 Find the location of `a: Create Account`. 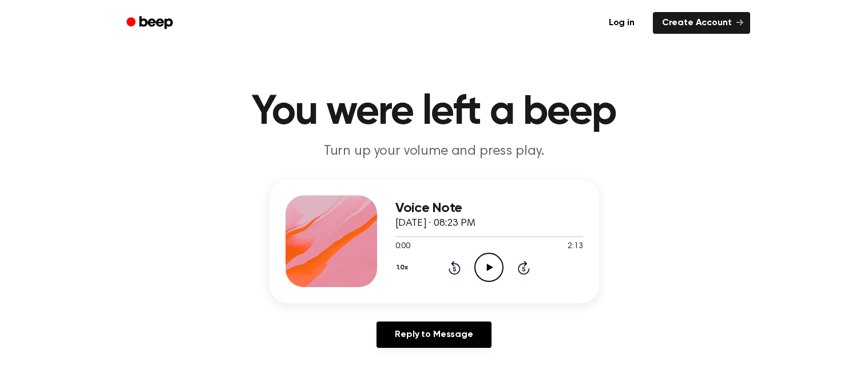

a: Create Account is located at coordinates (701, 23).